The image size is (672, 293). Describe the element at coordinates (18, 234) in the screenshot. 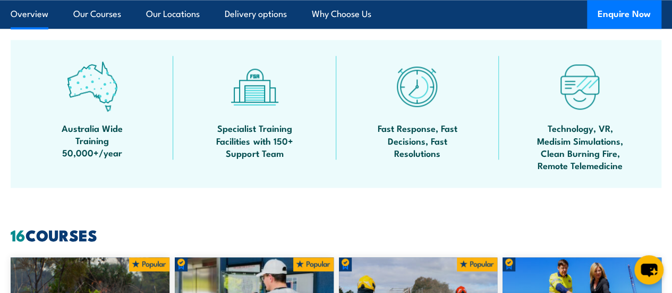

I see `strong: 16` at that location.